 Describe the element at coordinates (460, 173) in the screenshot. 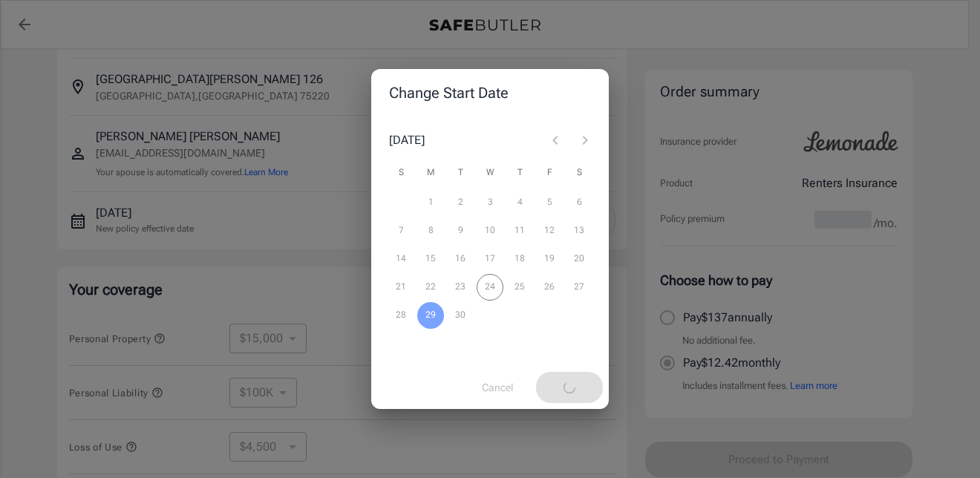

I see `span: Tuesday` at that location.